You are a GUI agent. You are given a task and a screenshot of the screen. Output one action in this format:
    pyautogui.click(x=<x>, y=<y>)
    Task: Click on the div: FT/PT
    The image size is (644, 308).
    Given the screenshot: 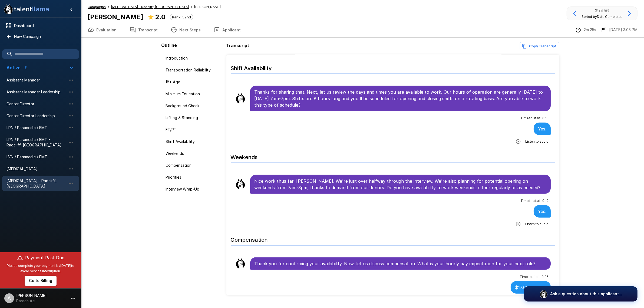 What is the action you would take?
    pyautogui.click(x=193, y=130)
    